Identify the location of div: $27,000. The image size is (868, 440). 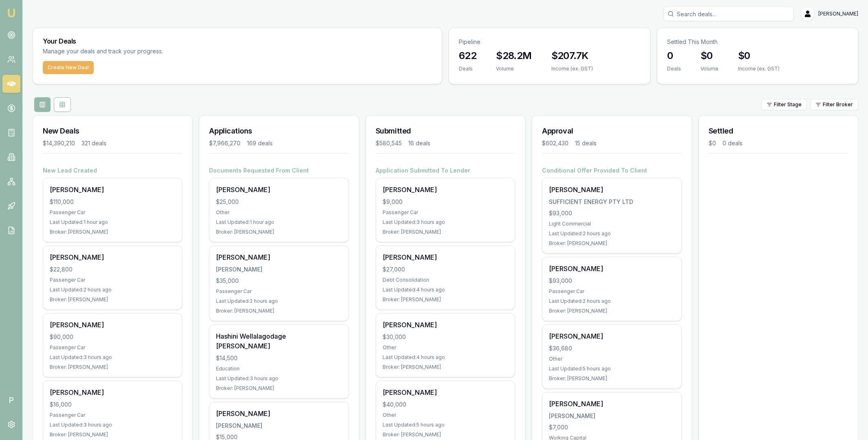
(446, 270).